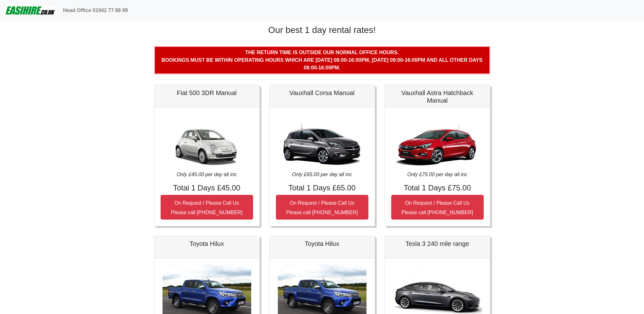 The width and height of the screenshot is (644, 314). I want to click on h5: Vauxhall Corsa Manual, so click(322, 93).